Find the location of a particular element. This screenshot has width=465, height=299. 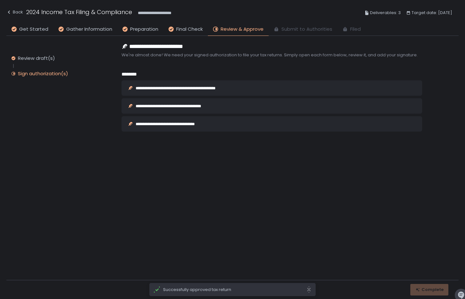

span: Gather Information is located at coordinates (89, 29).